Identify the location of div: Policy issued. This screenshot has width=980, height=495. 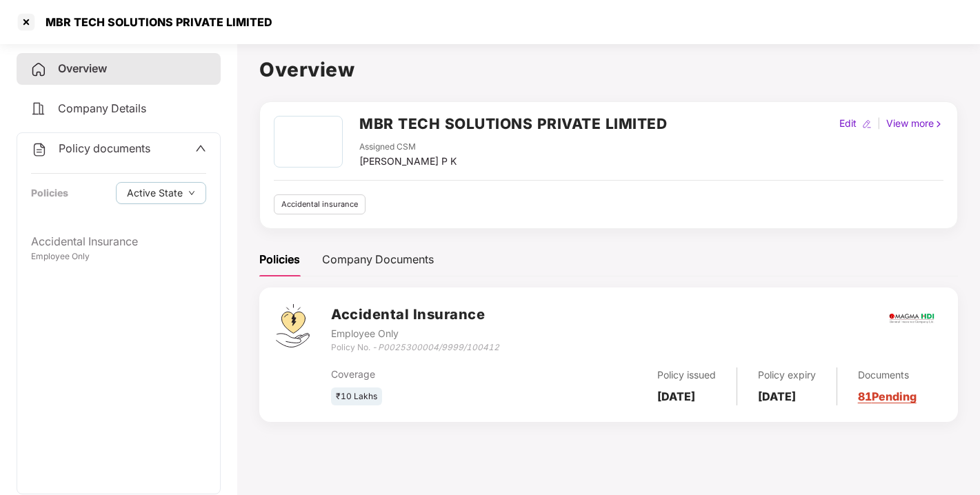
(686, 375).